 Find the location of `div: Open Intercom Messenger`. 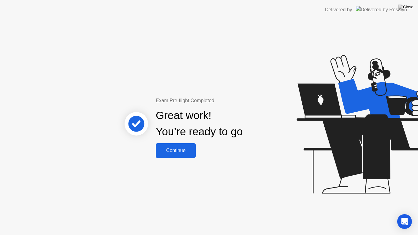

div: Open Intercom Messenger is located at coordinates (405, 222).